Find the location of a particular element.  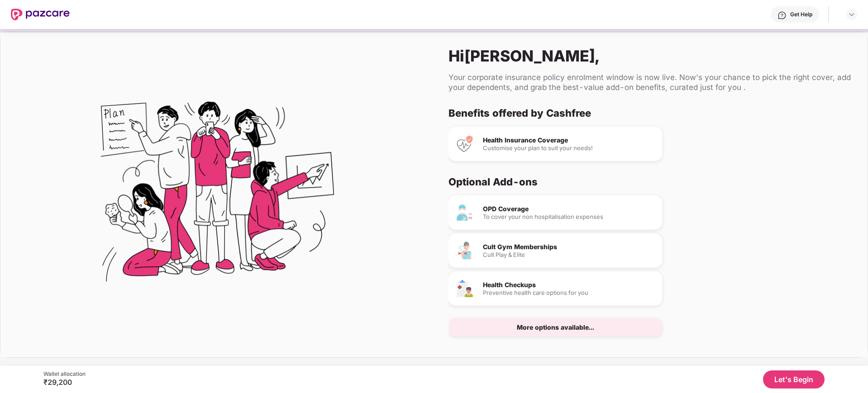

div: To cover your non hospitalisation expenses is located at coordinates (569, 217).